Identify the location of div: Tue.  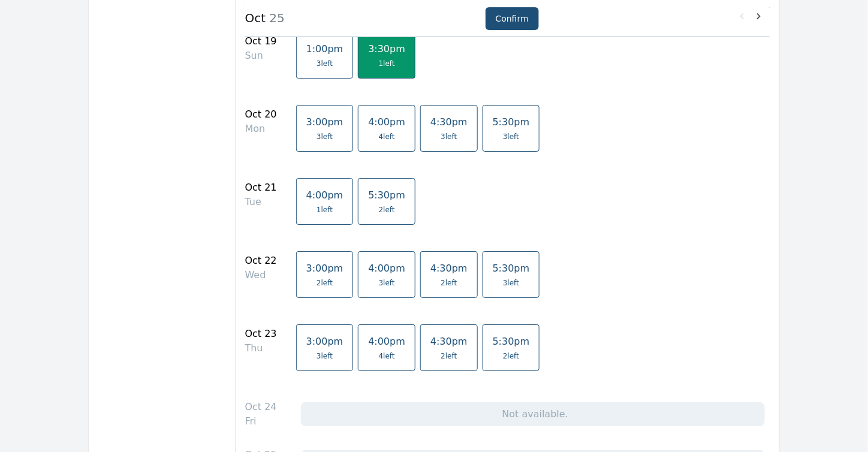
(261, 202).